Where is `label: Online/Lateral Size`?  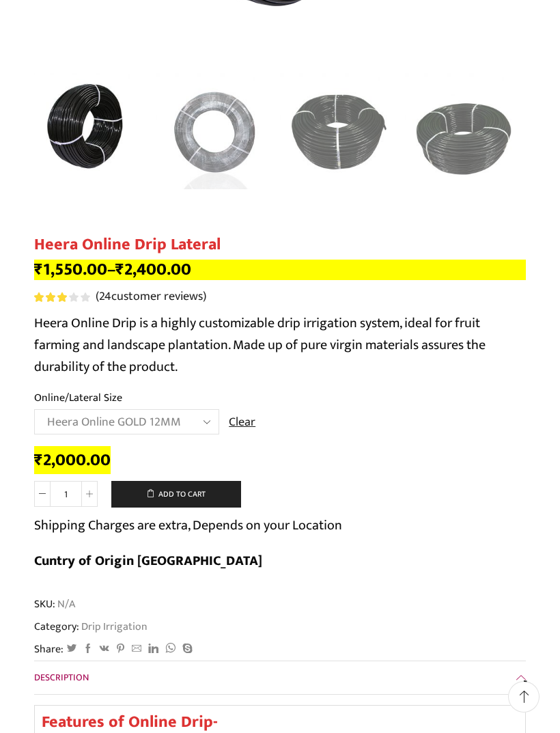
label: Online/Lateral Size is located at coordinates (78, 398).